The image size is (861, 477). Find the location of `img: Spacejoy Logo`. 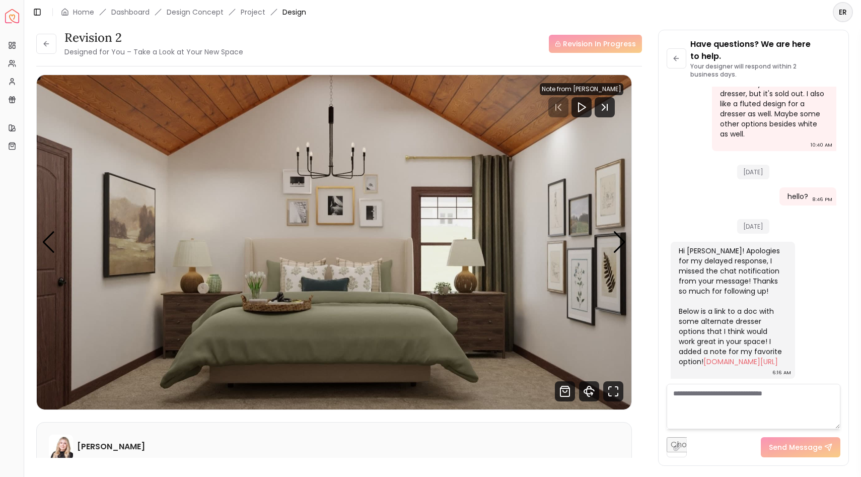

img: Spacejoy Logo is located at coordinates (12, 16).